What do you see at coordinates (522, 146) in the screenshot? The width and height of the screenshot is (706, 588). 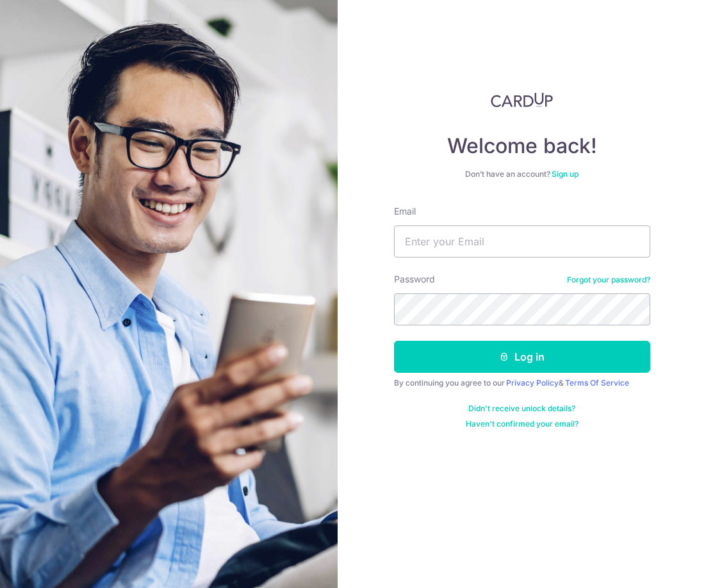 I see `h4: Welcome back!` at bounding box center [522, 146].